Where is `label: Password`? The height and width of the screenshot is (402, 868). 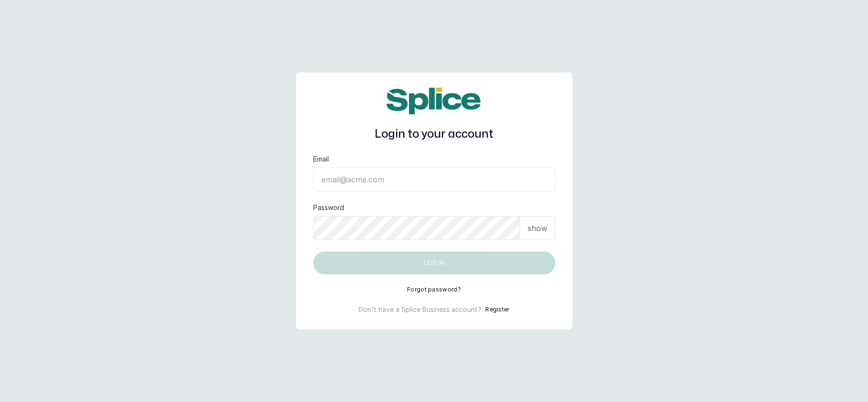
label: Password is located at coordinates (328, 208).